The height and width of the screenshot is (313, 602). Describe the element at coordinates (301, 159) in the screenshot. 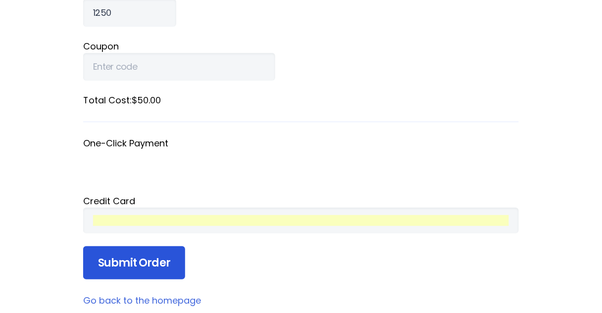

I see `fieldset: One-Click Payment` at that location.